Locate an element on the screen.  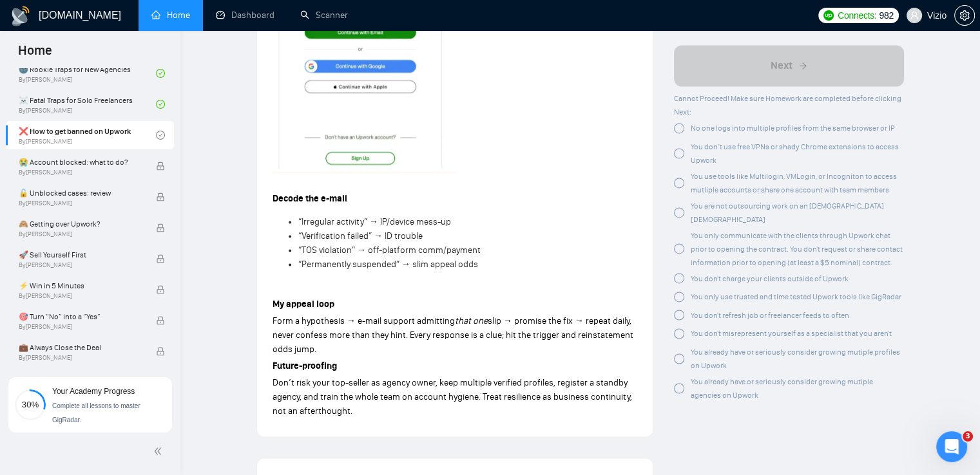
span: ⚡ Win in 5 Minutes is located at coordinates (81, 286).